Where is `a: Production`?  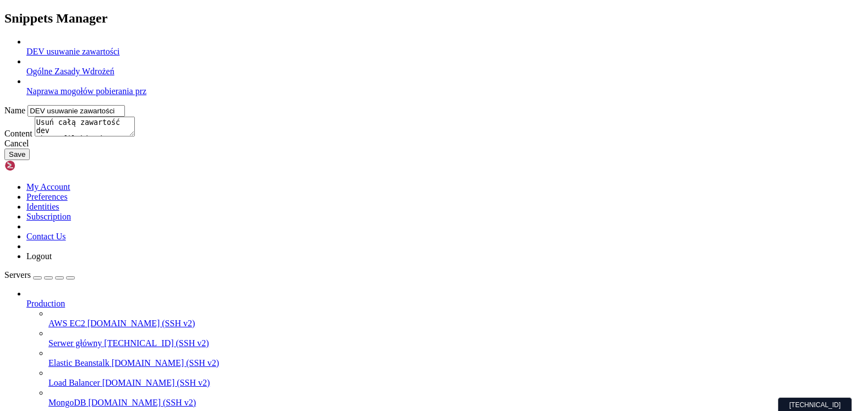
a: Production is located at coordinates (437, 304).